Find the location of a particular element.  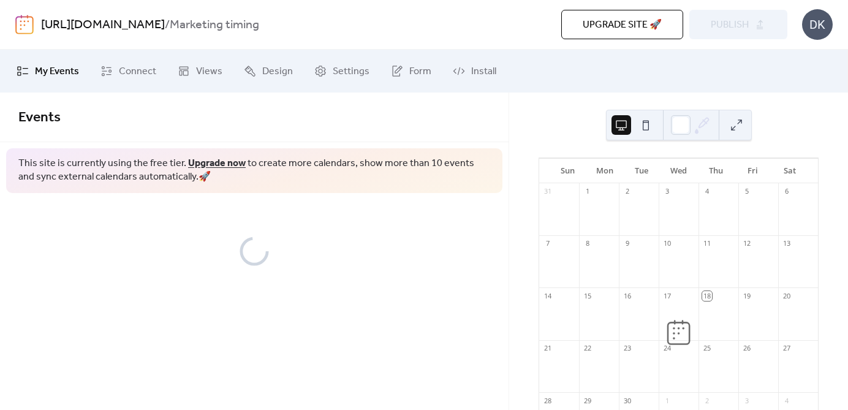

div: 8 is located at coordinates (587, 243).